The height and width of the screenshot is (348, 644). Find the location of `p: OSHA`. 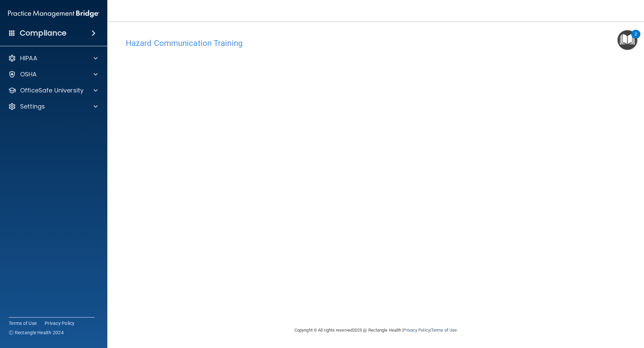

p: OSHA is located at coordinates (29, 75).